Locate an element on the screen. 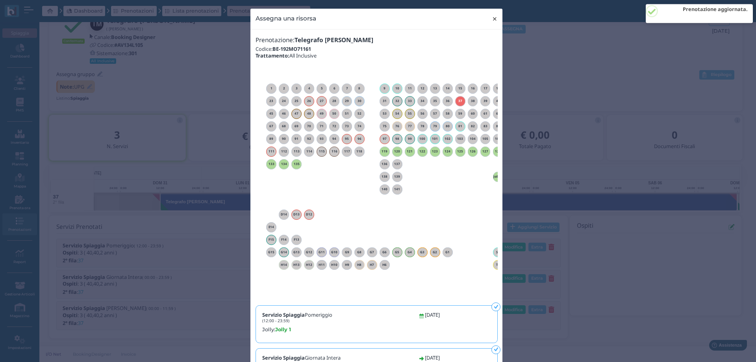 This screenshot has height=362, width=756. h6: 73 is located at coordinates (347, 126).